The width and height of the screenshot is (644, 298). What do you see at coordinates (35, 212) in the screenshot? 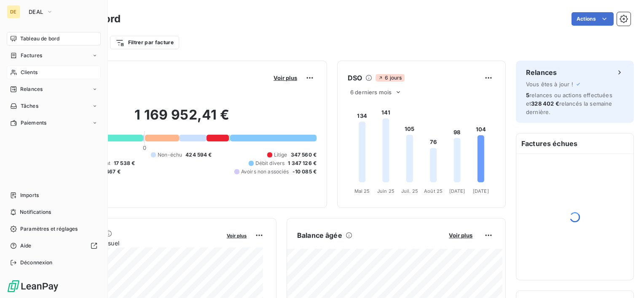
I see `span: Notifications` at bounding box center [35, 212].